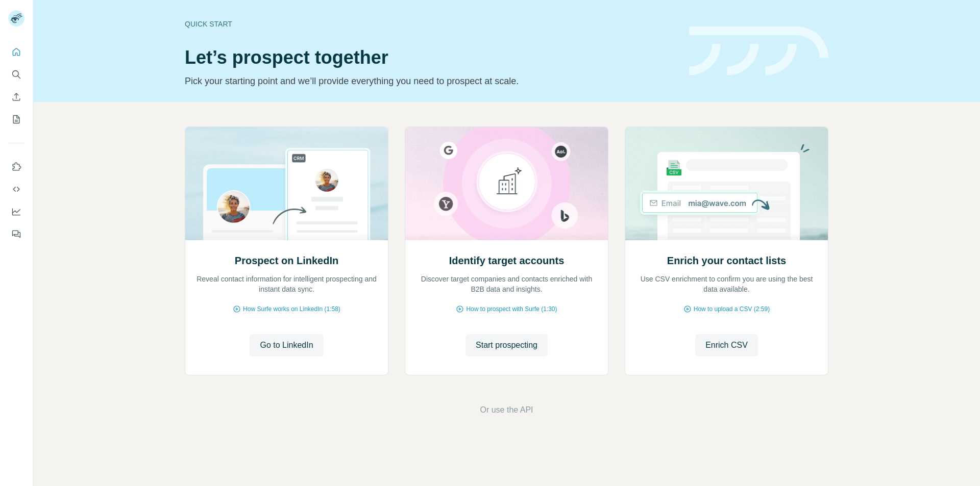 The image size is (980, 486). Describe the element at coordinates (758, 51) in the screenshot. I see `img: banner` at that location.